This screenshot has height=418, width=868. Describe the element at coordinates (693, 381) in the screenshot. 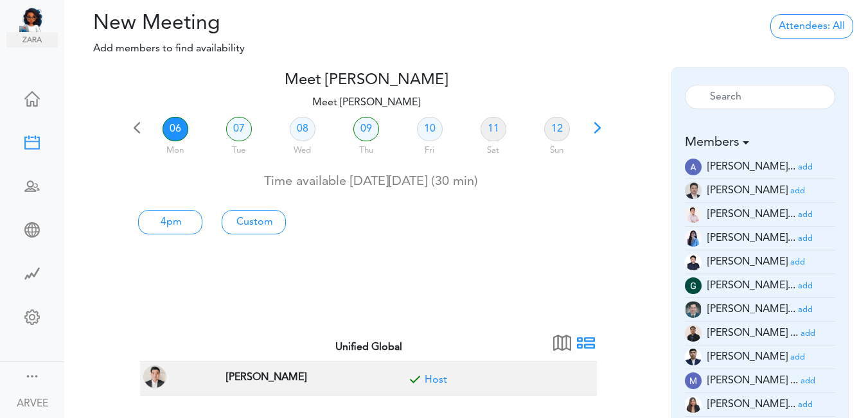

I see `img: wOzMUeZp9uVEwAAAABJRU5ErkJggg==` at that location.